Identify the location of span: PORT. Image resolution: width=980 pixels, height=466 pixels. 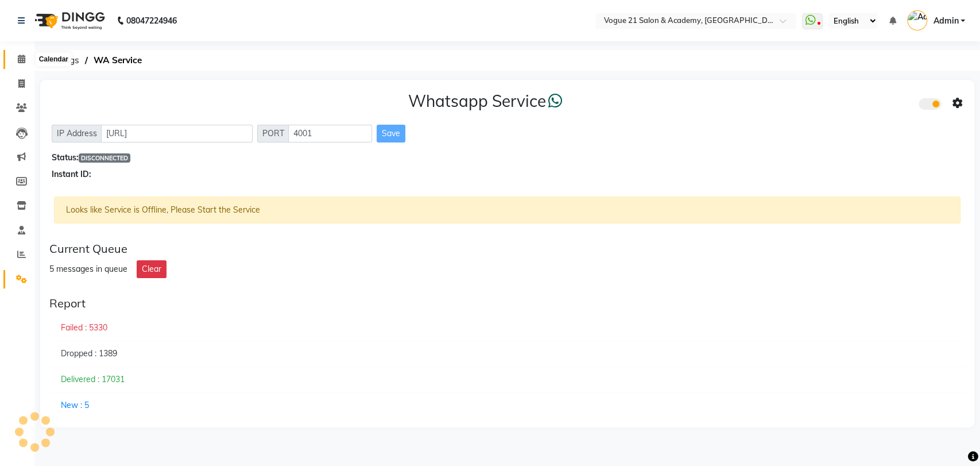
(274, 133).